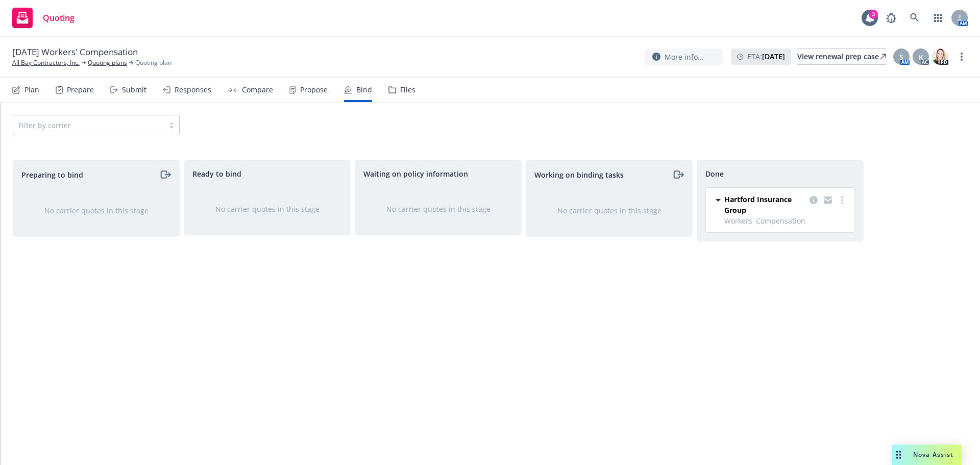 The width and height of the screenshot is (980, 465). Describe the element at coordinates (416, 174) in the screenshot. I see `span: Waiting on policy information` at that location.